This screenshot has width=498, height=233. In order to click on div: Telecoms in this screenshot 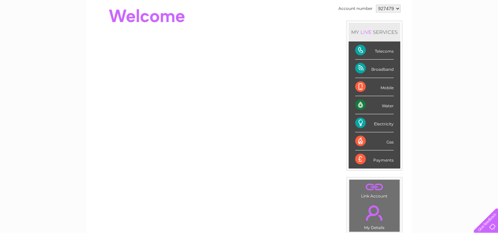, I will do `click(374, 50)`.